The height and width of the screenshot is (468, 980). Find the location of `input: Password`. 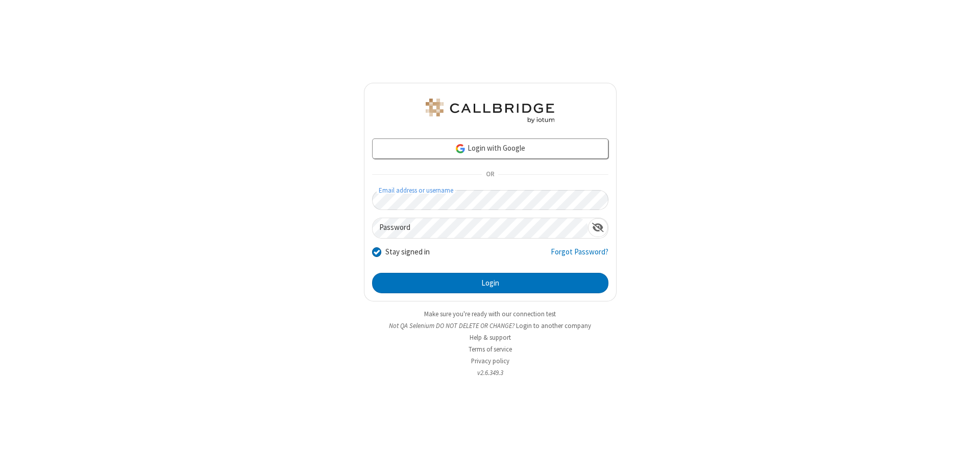

input: Password is located at coordinates (480, 228).